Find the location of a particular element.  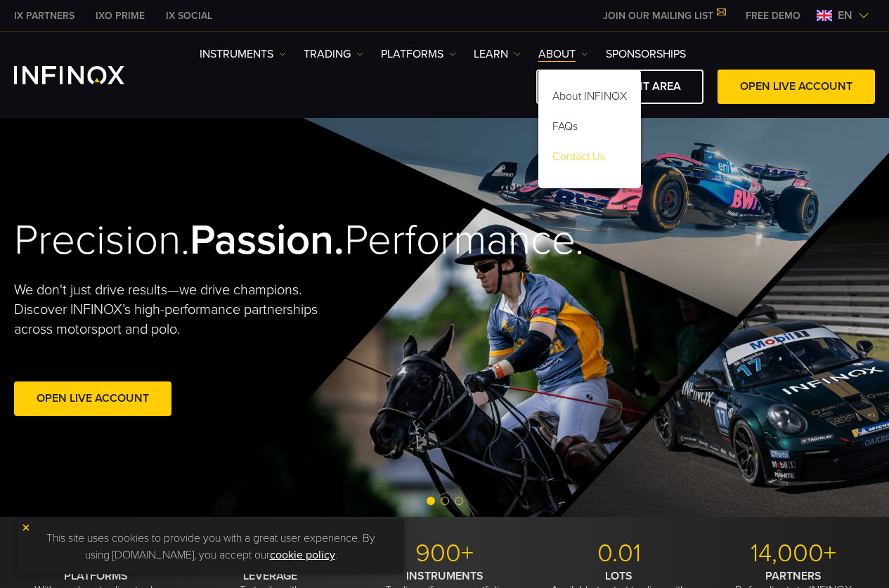

strong: PLATFORMS is located at coordinates (96, 576).